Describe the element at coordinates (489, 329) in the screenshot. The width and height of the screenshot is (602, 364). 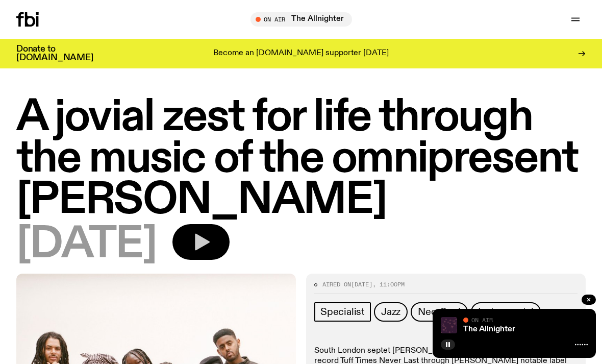
I see `a: The Allnighter` at that location.